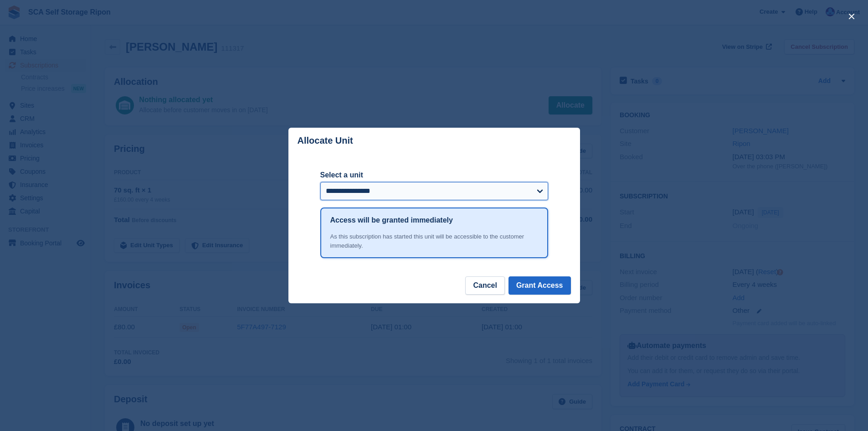 The height and width of the screenshot is (431, 868). I want to click on button: Cancel, so click(485, 286).